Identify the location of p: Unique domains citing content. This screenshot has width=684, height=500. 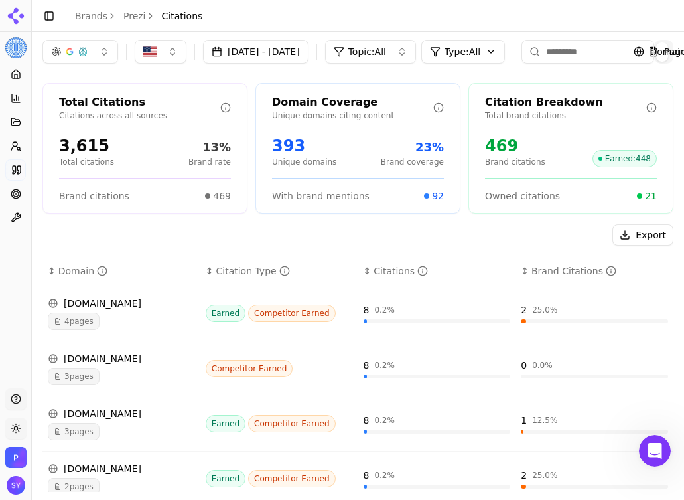
(352, 115).